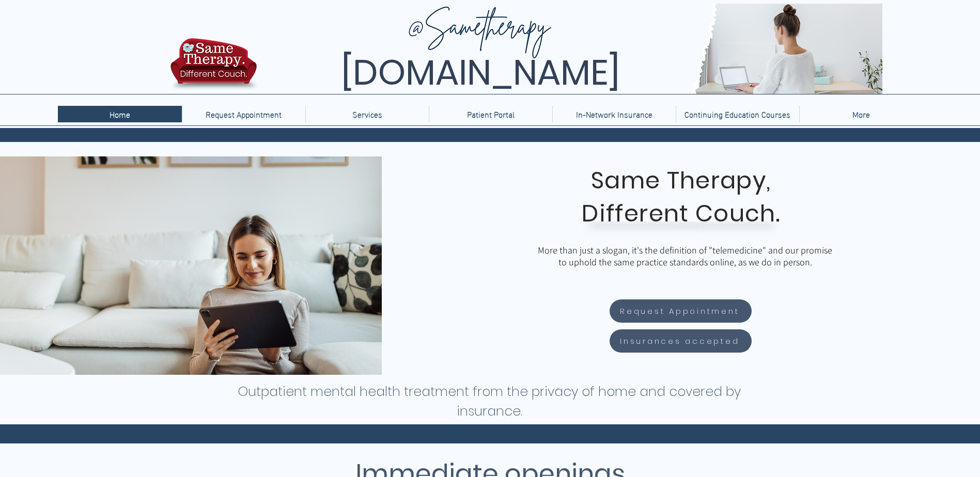 The width and height of the screenshot is (980, 477). I want to click on span: Request Appointment, so click(679, 311).